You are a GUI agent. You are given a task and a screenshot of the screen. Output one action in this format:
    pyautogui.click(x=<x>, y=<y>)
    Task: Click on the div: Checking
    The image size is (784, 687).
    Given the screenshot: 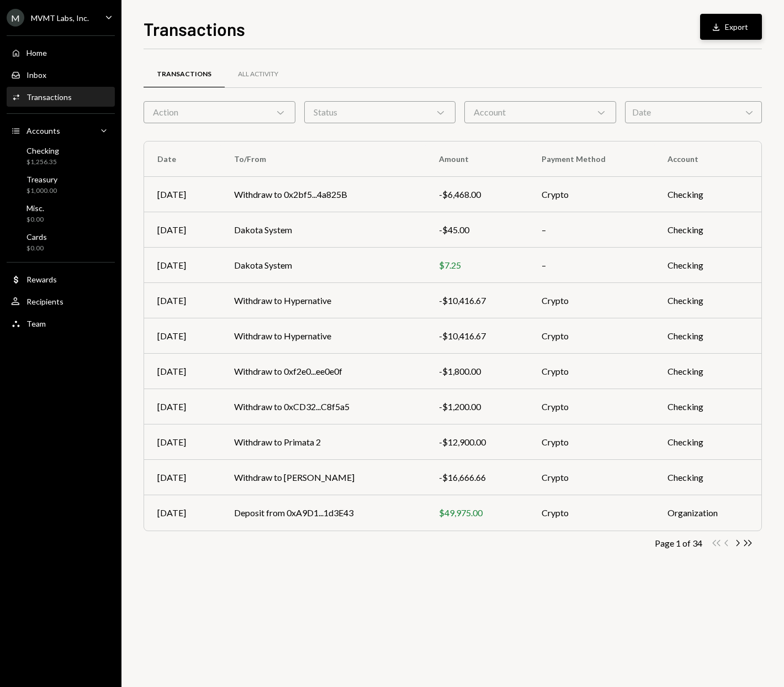 What is the action you would take?
    pyautogui.click(x=43, y=150)
    